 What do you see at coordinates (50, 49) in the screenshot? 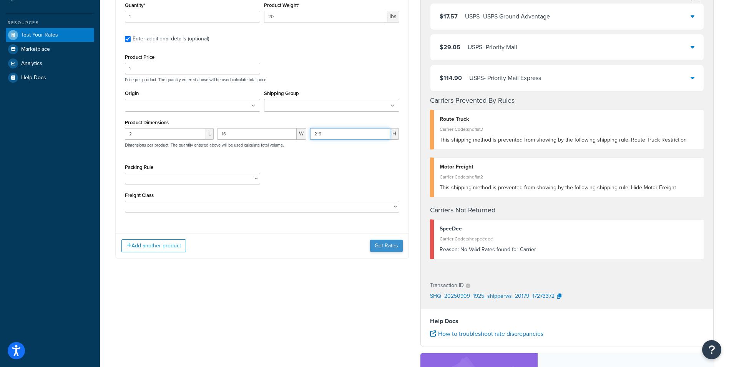
I see `li: Marketplace` at bounding box center [50, 49].